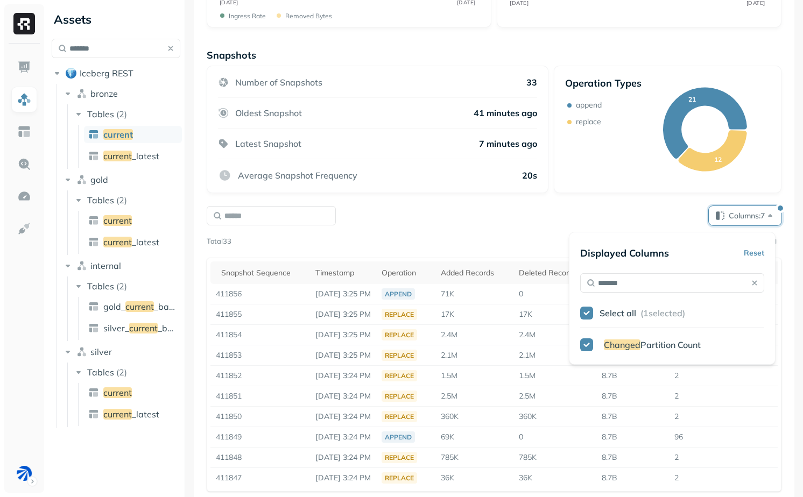  Describe the element at coordinates (527, 457) in the screenshot. I see `span: 785K` at that location.